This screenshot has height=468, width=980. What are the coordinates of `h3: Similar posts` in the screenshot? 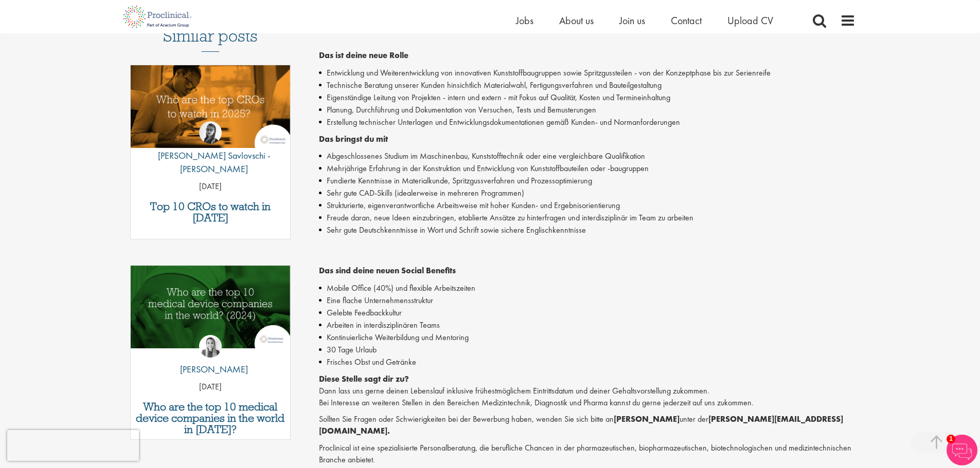 It's located at (210, 39).